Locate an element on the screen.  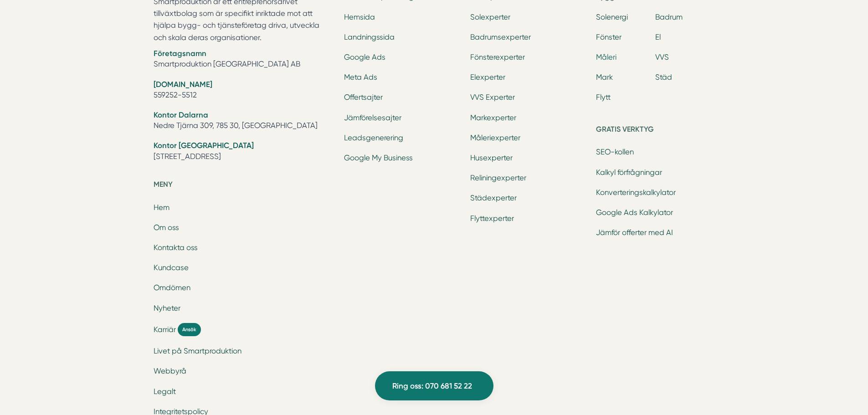
a: Städ is located at coordinates (663, 77).